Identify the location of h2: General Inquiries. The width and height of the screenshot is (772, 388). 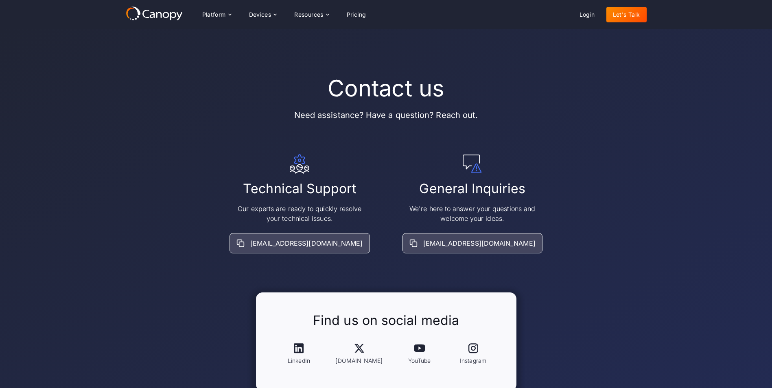
(472, 189).